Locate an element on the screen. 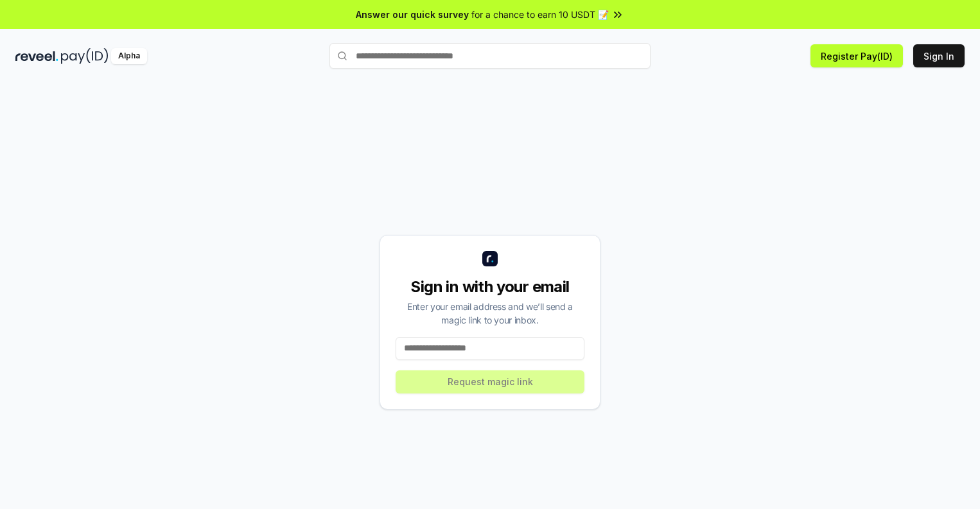  div: Enter your email address and we’ll send a magic link to your inbox. is located at coordinates (490, 314).